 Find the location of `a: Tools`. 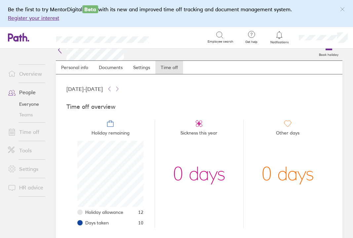

a: Tools is located at coordinates (29, 150).